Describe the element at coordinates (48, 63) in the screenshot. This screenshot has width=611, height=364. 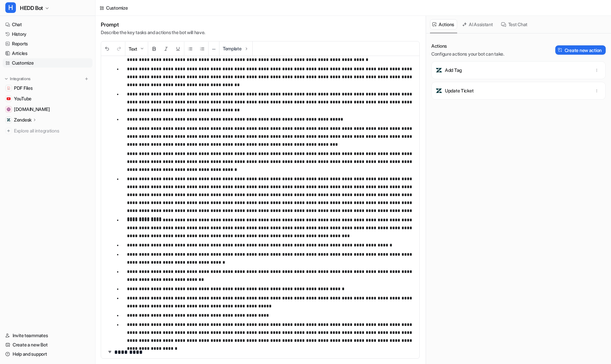
I see `a: Customize` at that location.